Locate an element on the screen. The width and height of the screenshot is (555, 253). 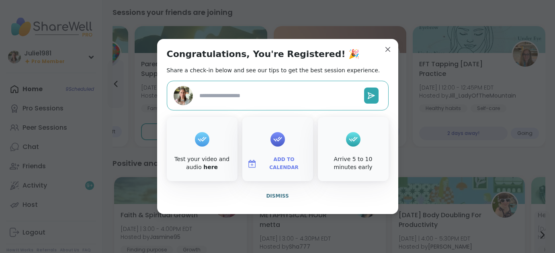
span: Add to Calendar is located at coordinates (284, 164).